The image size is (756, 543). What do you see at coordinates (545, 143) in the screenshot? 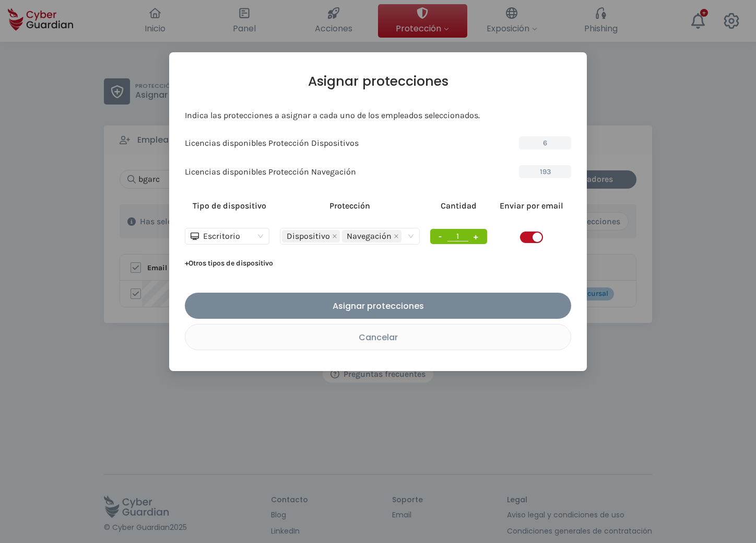
I see `span: 6` at bounding box center [545, 143].